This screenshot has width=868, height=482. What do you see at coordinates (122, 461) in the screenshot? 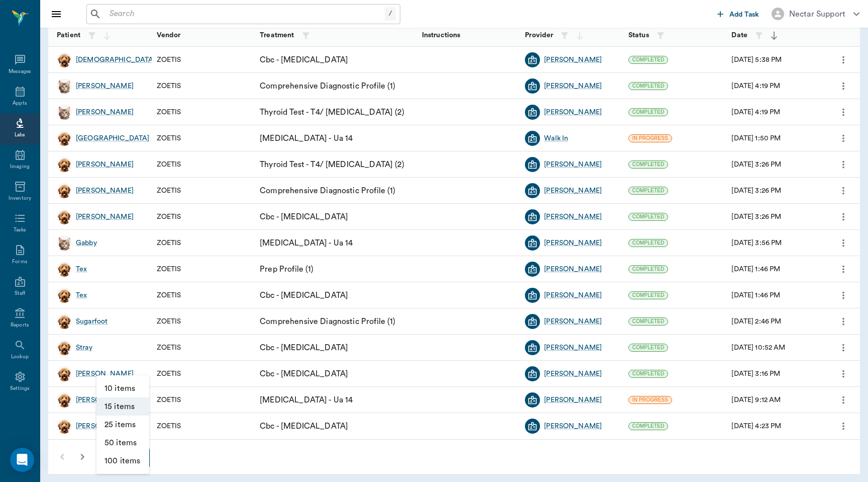
I see `li: 100 items` at bounding box center [122, 461].